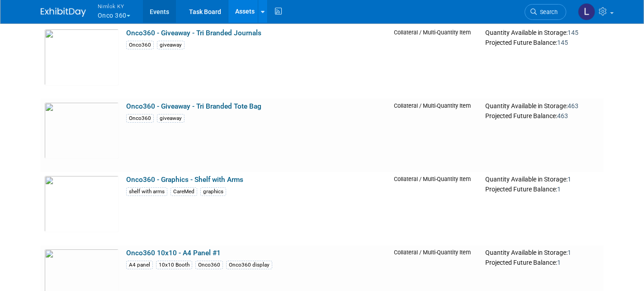  Describe the element at coordinates (146, 191) in the screenshot. I see `div: shelf with arms` at that location.